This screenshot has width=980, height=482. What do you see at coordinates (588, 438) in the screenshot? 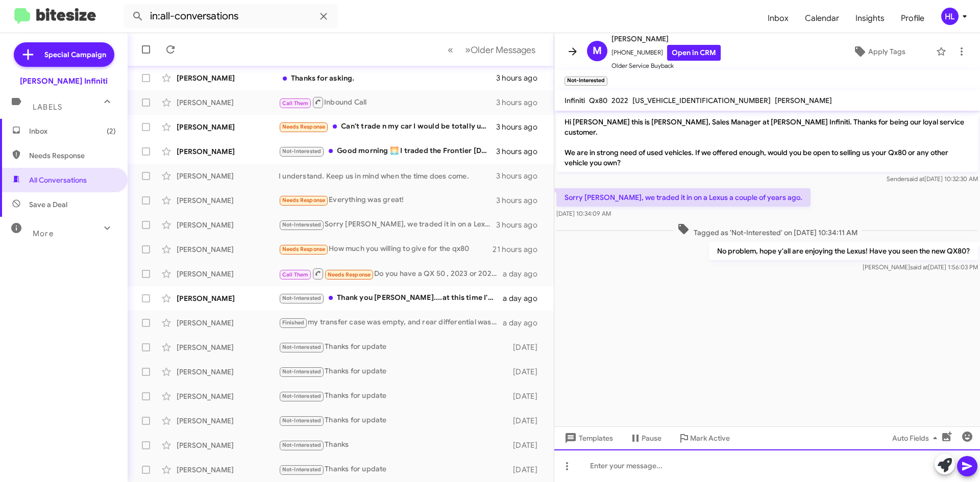
I see `button: Templates` at bounding box center [588, 438].